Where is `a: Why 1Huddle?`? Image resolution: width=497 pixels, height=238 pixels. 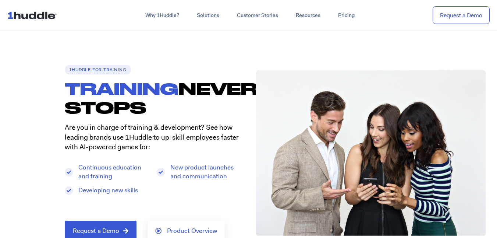 a: Why 1Huddle? is located at coordinates (162, 15).